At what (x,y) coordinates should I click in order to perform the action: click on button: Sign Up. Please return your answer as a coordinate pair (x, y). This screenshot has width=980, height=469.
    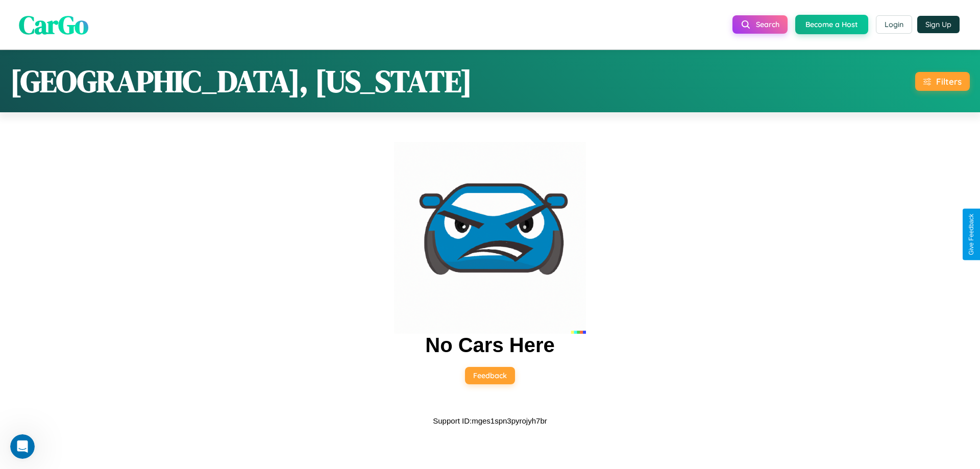
    Looking at the image, I should click on (938, 25).